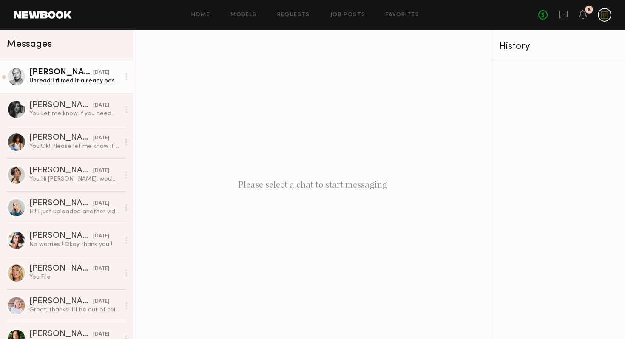 This screenshot has width=625, height=339. Describe the element at coordinates (243, 15) in the screenshot. I see `a: Models` at that location.